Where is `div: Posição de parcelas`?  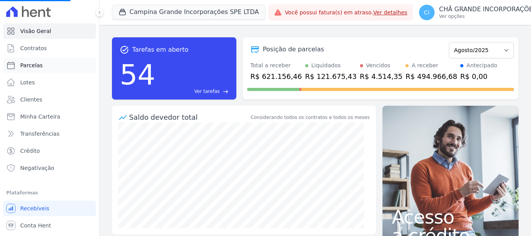
div: Posição de parcelas is located at coordinates (293, 49).